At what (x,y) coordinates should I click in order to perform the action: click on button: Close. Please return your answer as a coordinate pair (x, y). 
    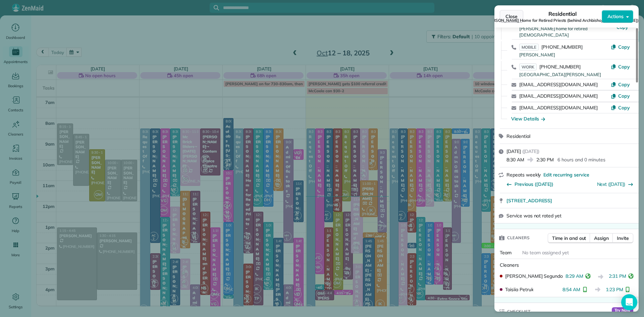
    Looking at the image, I should click on (511, 16).